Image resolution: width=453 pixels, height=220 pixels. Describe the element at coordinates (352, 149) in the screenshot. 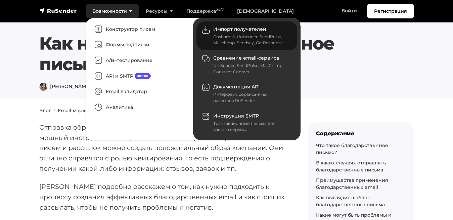

I see `a: Что такое благодарственное письмо?` at that location.